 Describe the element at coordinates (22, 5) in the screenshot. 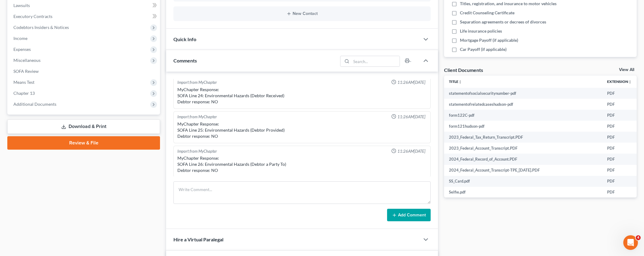

I see `span: Lawsuits` at that location.